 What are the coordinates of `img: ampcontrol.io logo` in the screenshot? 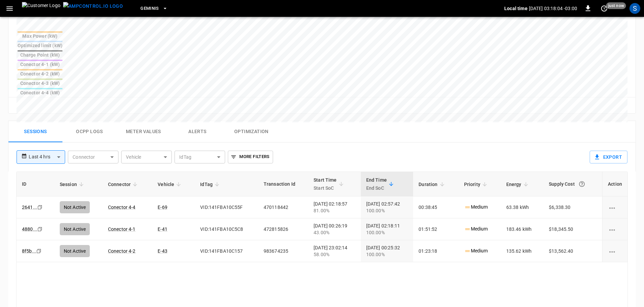 It's located at (93, 6).